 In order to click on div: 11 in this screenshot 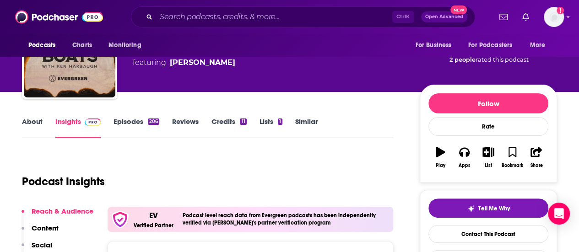, I will do `click(243, 122)`.